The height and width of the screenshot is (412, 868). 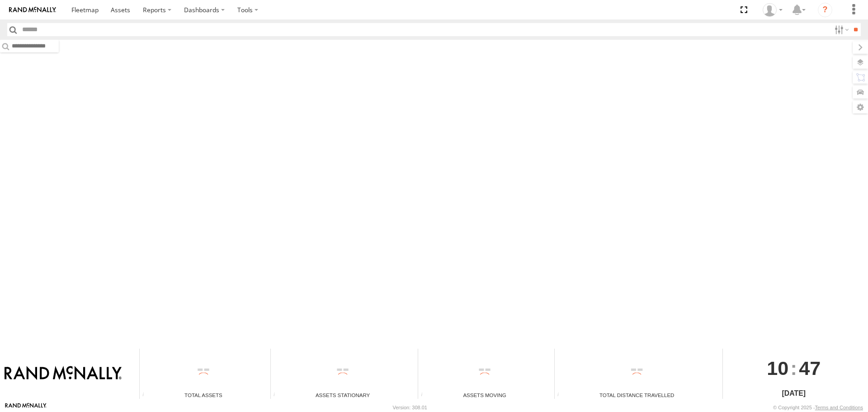 I want to click on label: Map Settings, so click(x=860, y=107).